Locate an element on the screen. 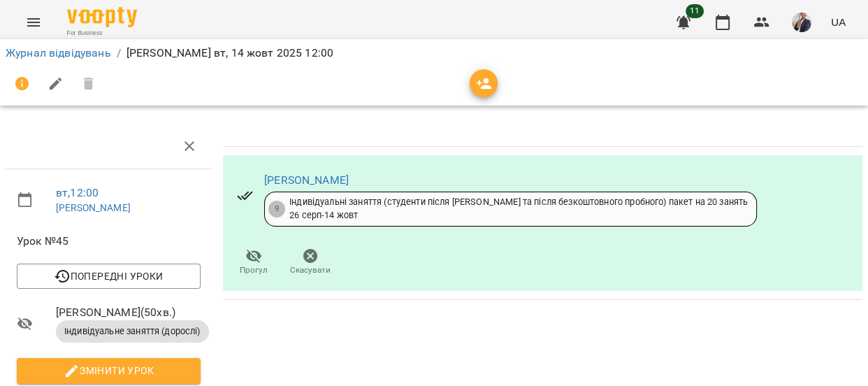 The width and height of the screenshot is (868, 386). button: Скасувати is located at coordinates (310, 263).